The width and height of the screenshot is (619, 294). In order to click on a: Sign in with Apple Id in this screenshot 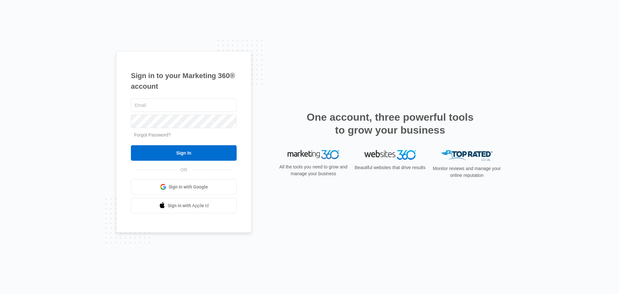, I will do `click(184, 205)`.